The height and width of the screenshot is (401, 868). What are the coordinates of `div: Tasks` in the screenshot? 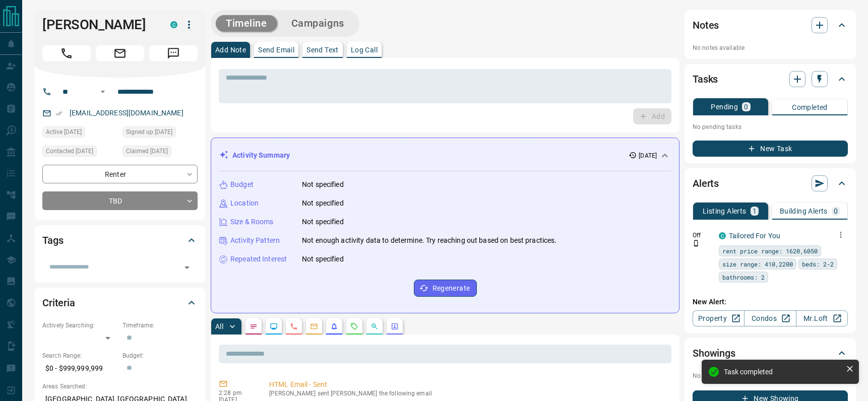 It's located at (770, 79).